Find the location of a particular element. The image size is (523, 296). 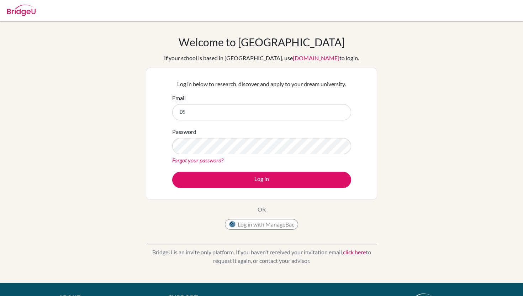

button: Log in with ManageBac is located at coordinates (262, 224).